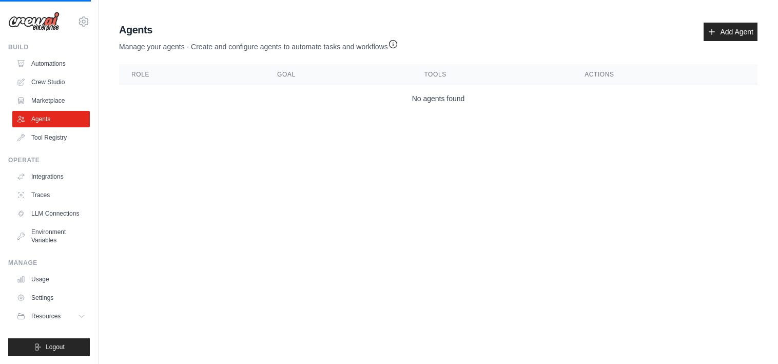  What do you see at coordinates (51, 82) in the screenshot?
I see `a: Crew Studio` at bounding box center [51, 82].